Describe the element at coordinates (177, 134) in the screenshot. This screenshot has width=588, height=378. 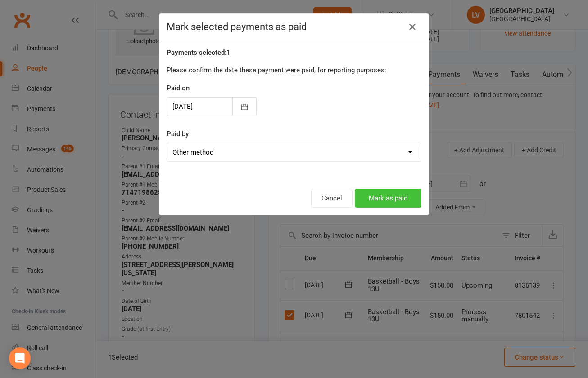
I see `label: Paid by` at that location.